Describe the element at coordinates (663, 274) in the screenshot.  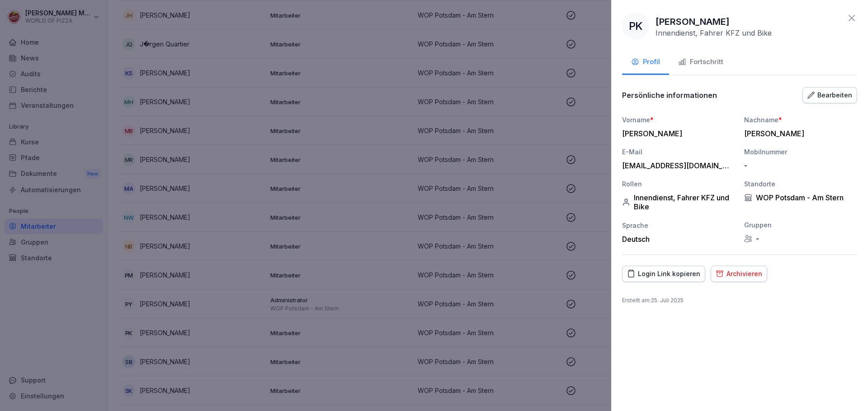
I see `button: Login Link kopieren` at that location.